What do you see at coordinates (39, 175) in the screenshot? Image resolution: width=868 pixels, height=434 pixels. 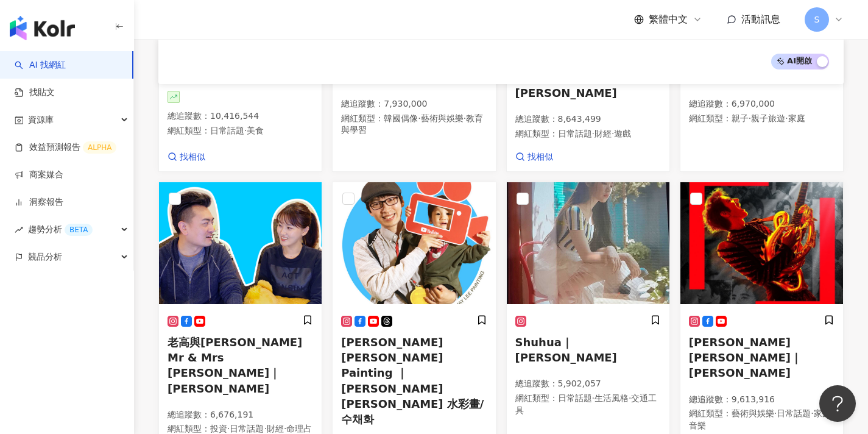 I see `a: 商案媒合` at bounding box center [39, 175].